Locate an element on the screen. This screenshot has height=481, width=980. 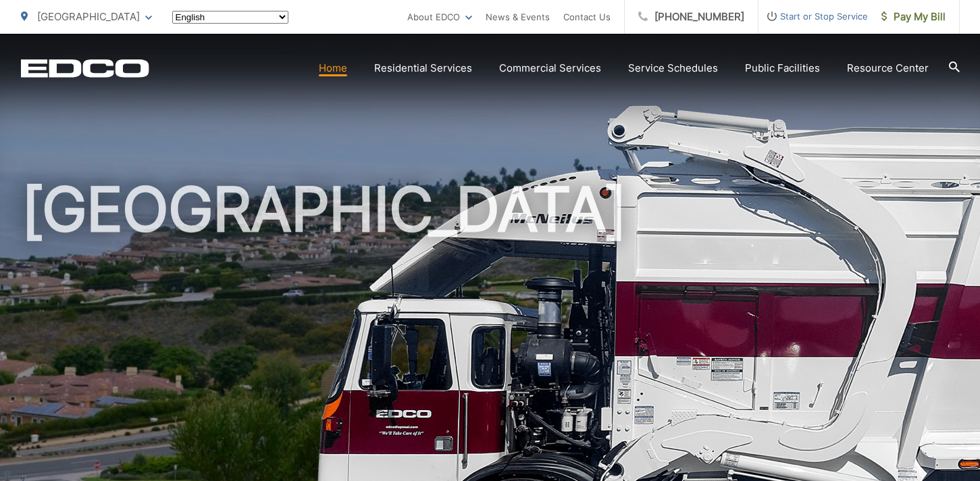
a: Service Schedules is located at coordinates (673, 68).